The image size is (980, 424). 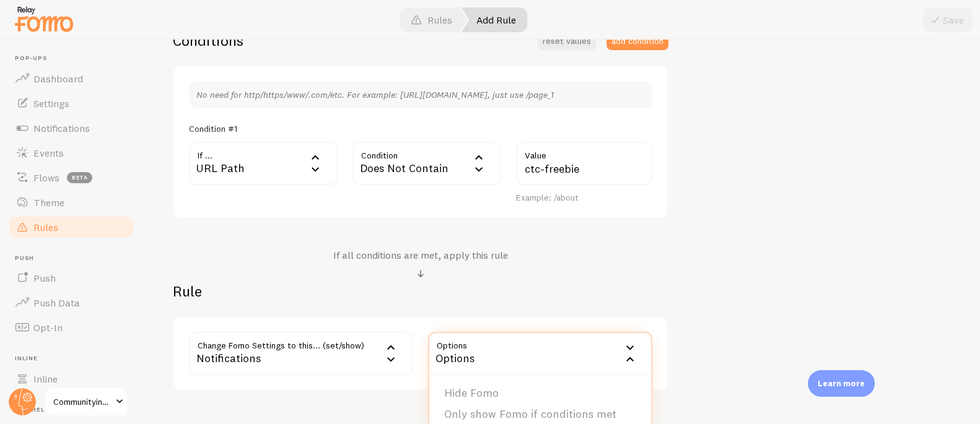 What do you see at coordinates (71, 379) in the screenshot?
I see `a: Inline` at bounding box center [71, 379].